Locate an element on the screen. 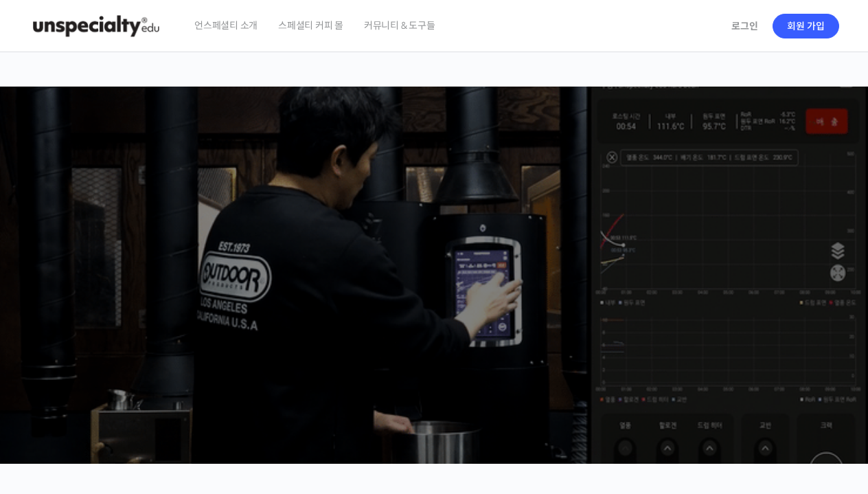  a: 회원 가입 is located at coordinates (805, 26).